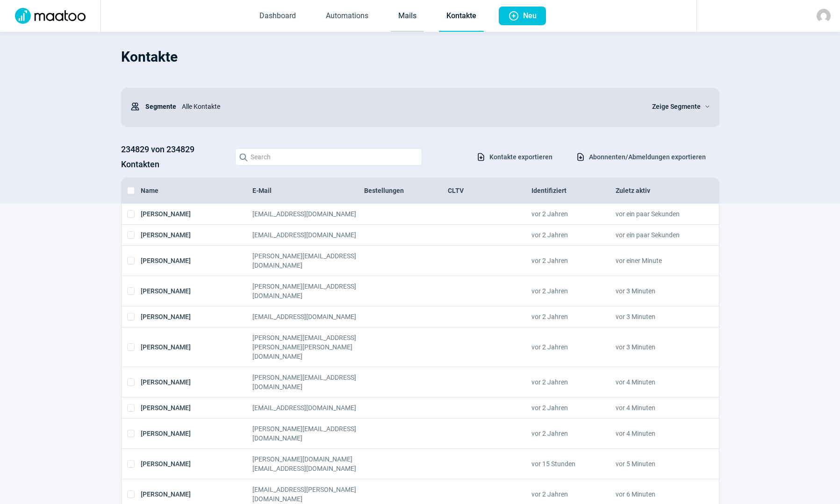  What do you see at coordinates (647, 158) in the screenshot?
I see `span: Abonnenten/Abmeldungen exportieren` at bounding box center [647, 158].